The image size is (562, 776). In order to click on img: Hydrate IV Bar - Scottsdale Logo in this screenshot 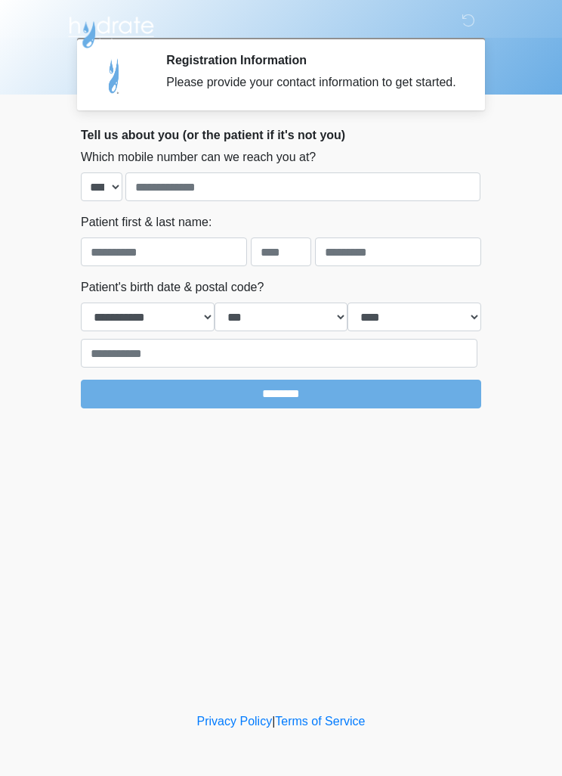, I will do `click(111, 30)`.